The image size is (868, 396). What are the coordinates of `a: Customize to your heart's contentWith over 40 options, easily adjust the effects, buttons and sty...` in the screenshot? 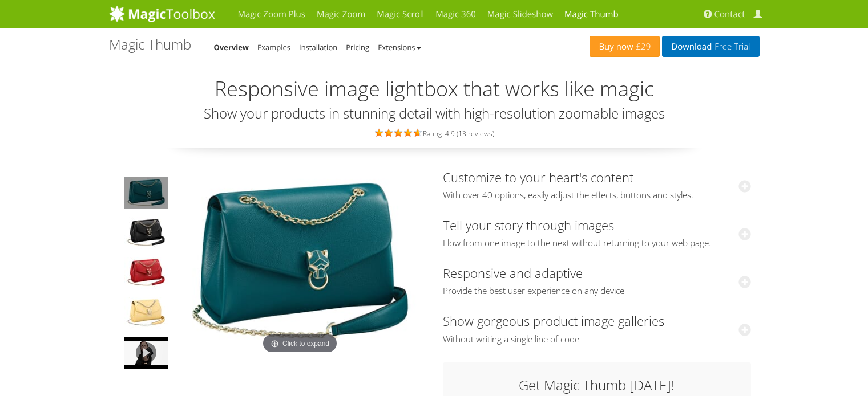 It's located at (597, 185).